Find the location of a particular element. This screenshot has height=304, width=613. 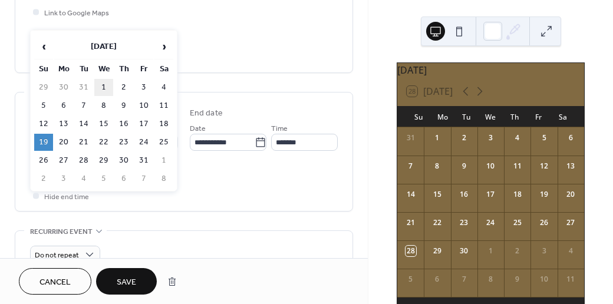

div: 12 is located at coordinates (544, 166).